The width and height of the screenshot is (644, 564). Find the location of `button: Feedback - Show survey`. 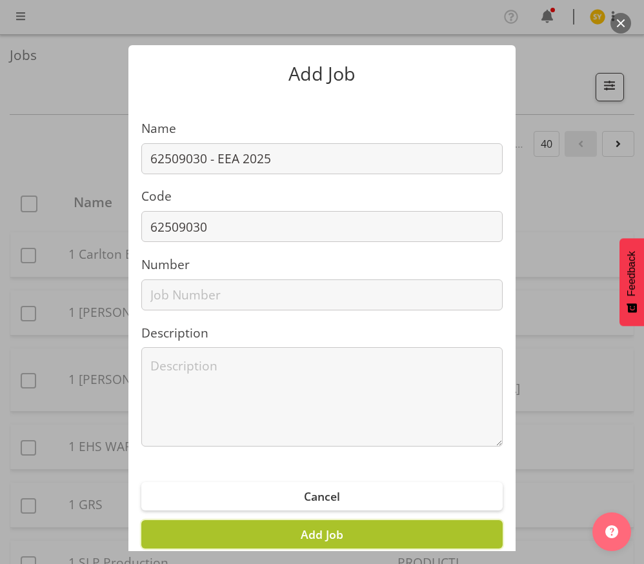

button: Feedback - Show survey is located at coordinates (632, 282).